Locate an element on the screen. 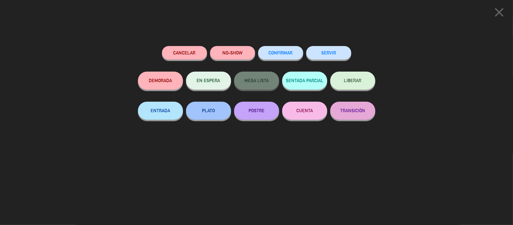  button: EN ESPERA is located at coordinates (209, 81).